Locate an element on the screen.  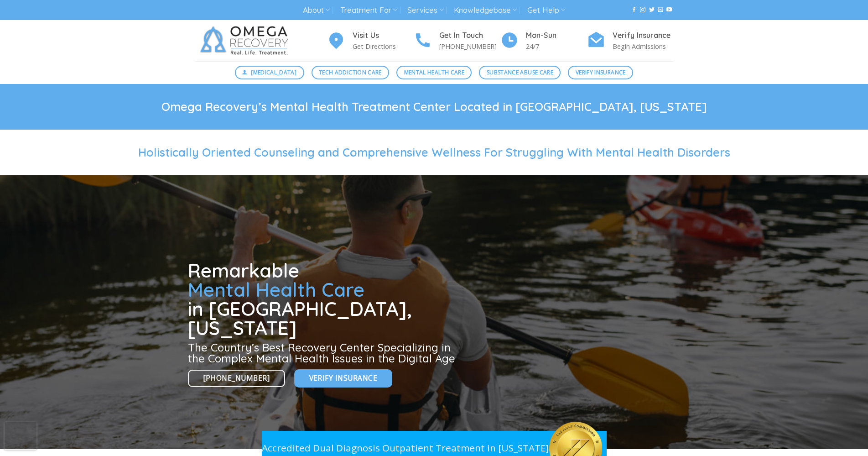
h4: Mon-Sun is located at coordinates (556, 36).